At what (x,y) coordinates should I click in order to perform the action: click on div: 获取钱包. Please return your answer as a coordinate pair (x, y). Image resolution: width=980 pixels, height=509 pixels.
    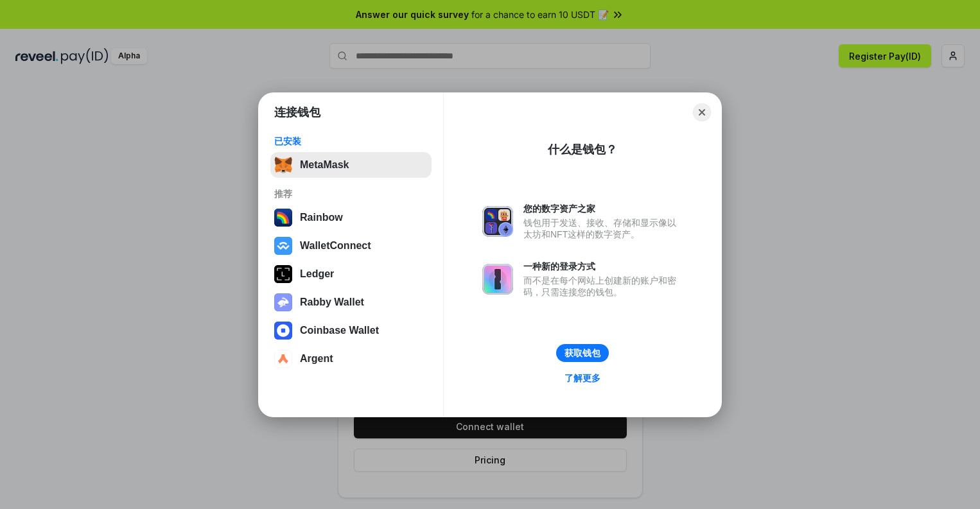
    Looking at the image, I should click on (582, 353).